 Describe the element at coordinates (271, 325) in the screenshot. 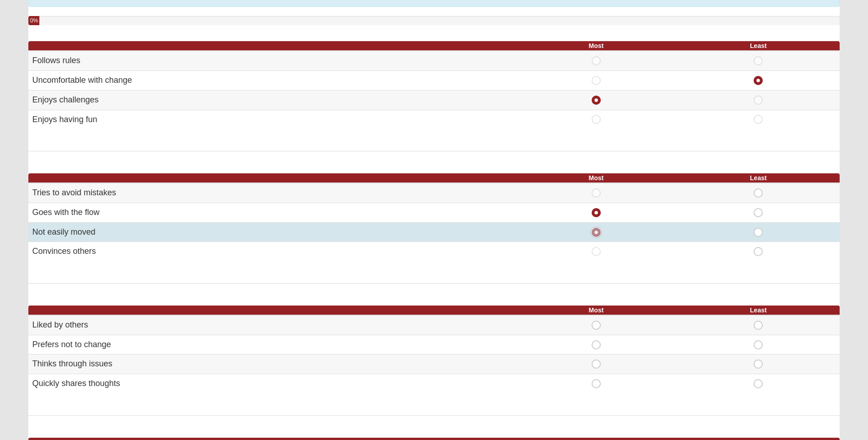

I see `td: Liked by others` at that location.